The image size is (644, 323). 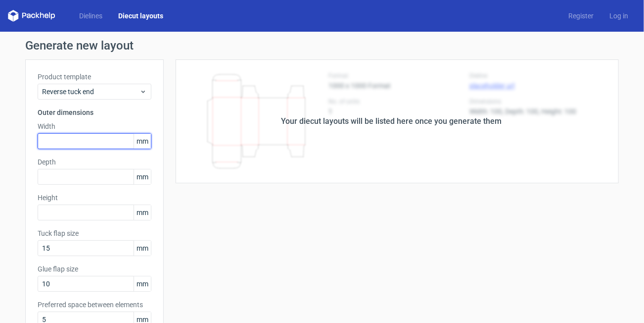 What do you see at coordinates (141, 16) in the screenshot?
I see `a: Diecut layouts` at bounding box center [141, 16].